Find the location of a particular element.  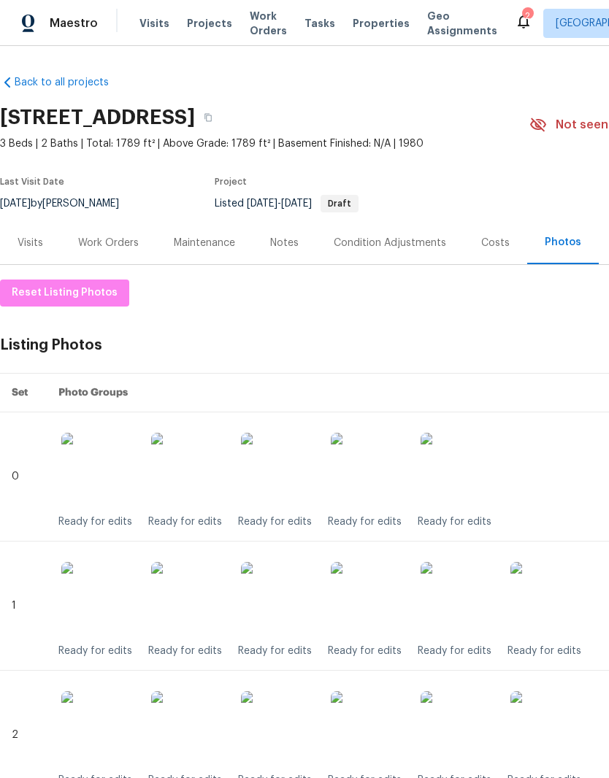

div: Condition Adjustments is located at coordinates (390, 243).